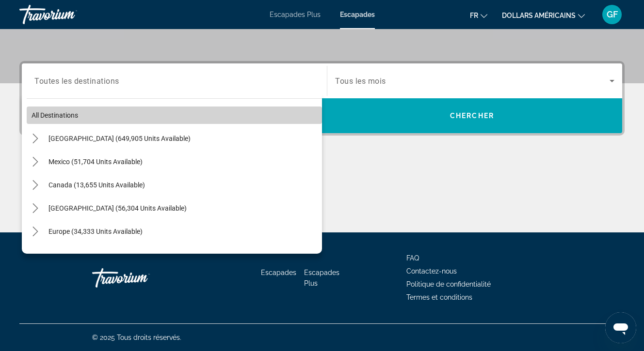 Image resolution: width=644 pixels, height=351 pixels. What do you see at coordinates (77, 80) in the screenshot?
I see `span: Toutes les destinations` at bounding box center [77, 80].